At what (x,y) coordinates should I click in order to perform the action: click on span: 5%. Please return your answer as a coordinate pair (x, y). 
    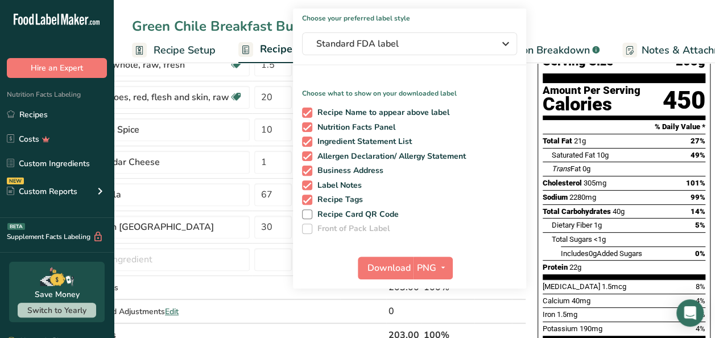
    Looking at the image, I should click on (701, 225).